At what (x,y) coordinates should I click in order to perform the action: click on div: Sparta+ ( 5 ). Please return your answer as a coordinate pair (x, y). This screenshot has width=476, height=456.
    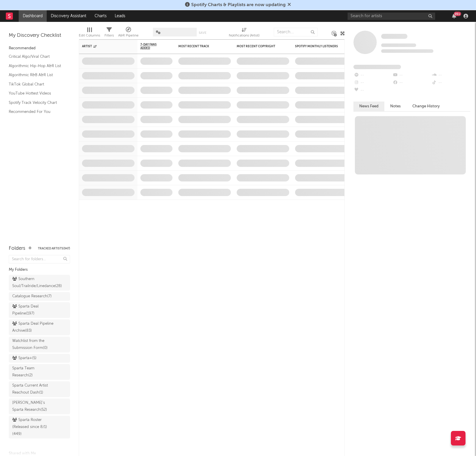
    Looking at the image, I should click on (24, 358).